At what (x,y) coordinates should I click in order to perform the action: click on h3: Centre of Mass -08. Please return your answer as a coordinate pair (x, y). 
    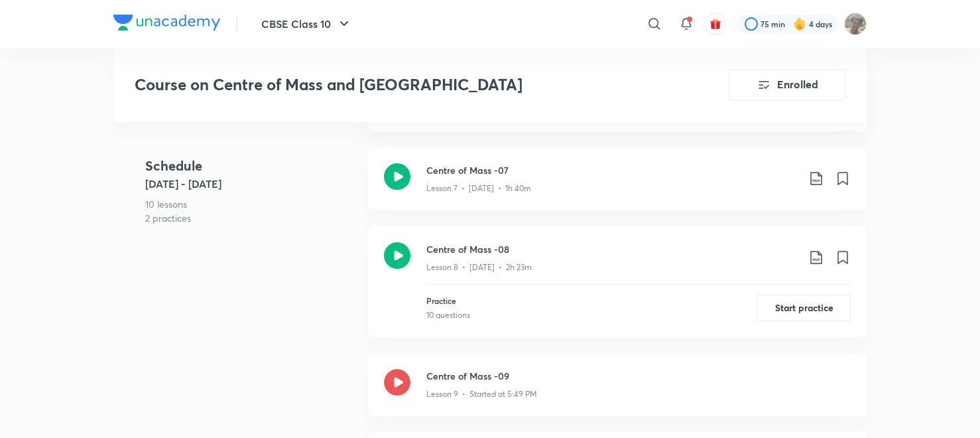
    Looking at the image, I should click on (612, 249).